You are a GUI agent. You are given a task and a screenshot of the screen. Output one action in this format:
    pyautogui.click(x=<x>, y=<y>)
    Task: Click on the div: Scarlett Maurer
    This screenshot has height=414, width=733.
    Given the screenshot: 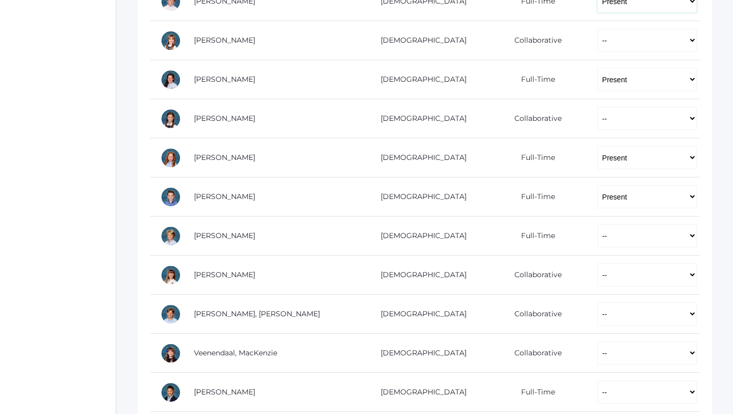 What is the action you would take?
    pyautogui.click(x=171, y=119)
    